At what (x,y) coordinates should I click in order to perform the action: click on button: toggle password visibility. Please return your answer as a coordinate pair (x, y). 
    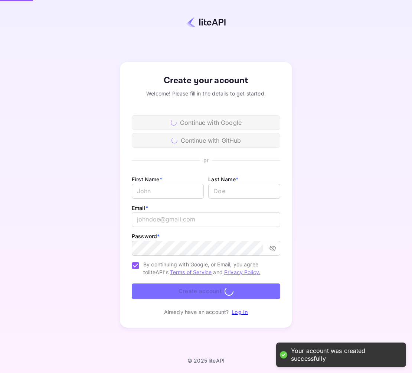
    Looking at the image, I should click on (273, 248).